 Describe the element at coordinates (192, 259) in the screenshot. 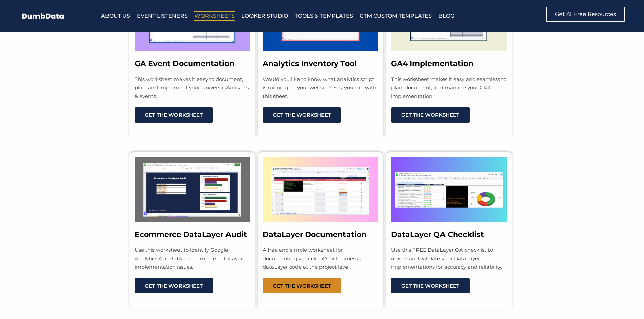

I see `p: Use this worksheet to identify Google Analytics 4 and UA e-commerce dataLayer implementation issues.` at that location.